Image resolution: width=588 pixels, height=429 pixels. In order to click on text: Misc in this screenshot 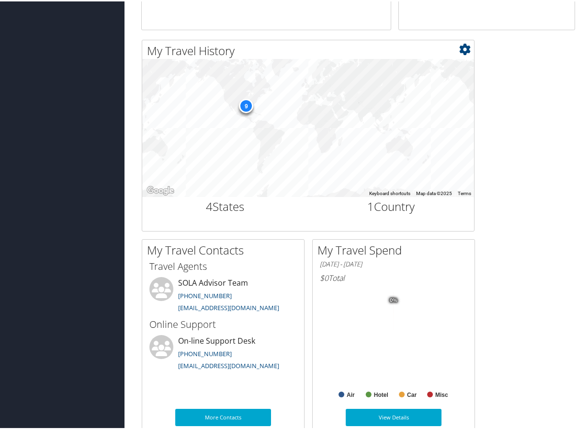, I will do `click(442, 393)`.